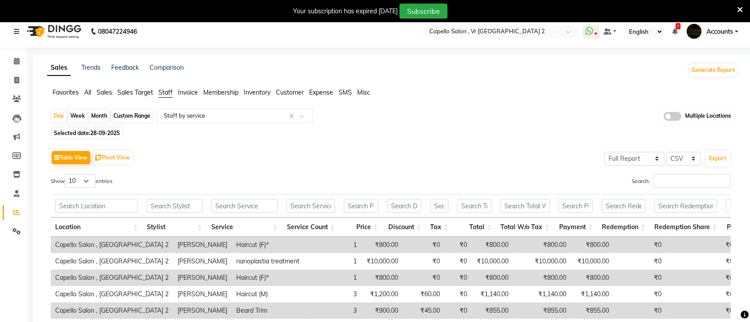 This screenshot has width=750, height=322. Describe the element at coordinates (77, 116) in the screenshot. I see `div: Week` at that location.